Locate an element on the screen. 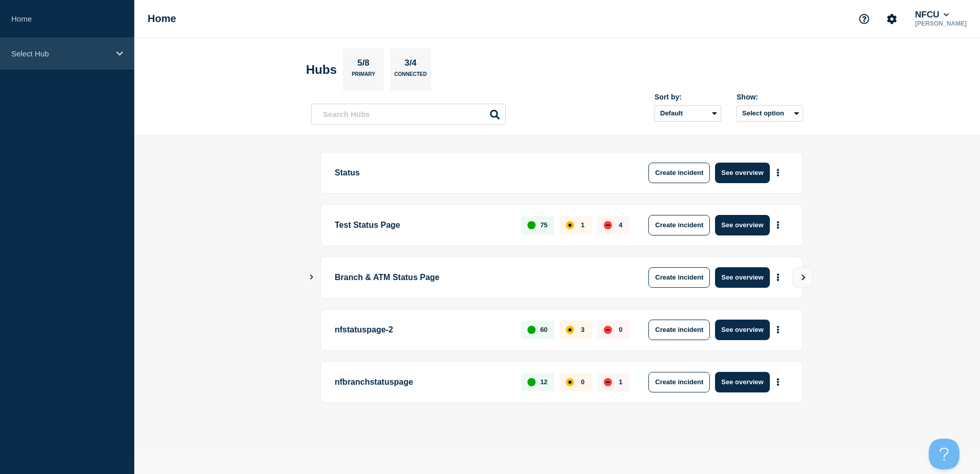 Image resolution: width=980 pixels, height=474 pixels. select: Sort by is located at coordinates (687, 113).